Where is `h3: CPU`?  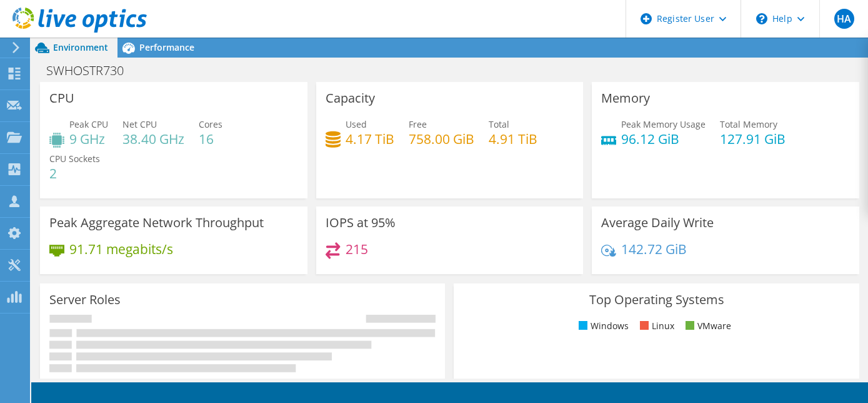 h3: CPU is located at coordinates (62, 99).